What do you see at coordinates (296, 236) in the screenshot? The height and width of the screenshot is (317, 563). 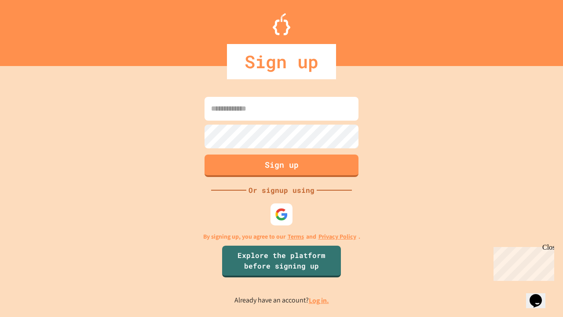 I see `a: Terms` at bounding box center [296, 236].